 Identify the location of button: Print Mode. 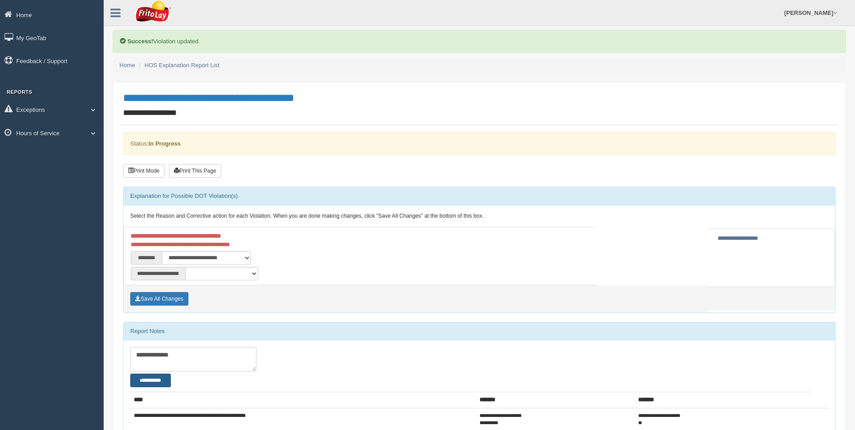
(144, 171).